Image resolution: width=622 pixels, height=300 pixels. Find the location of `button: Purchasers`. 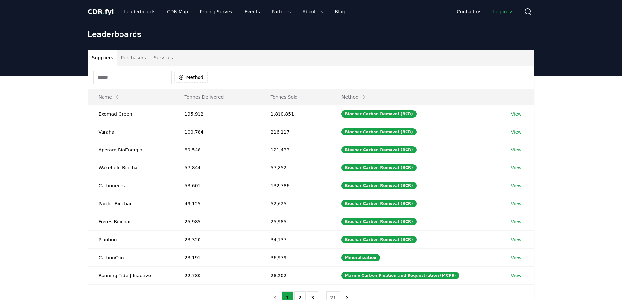

button: Purchasers is located at coordinates (133, 58).